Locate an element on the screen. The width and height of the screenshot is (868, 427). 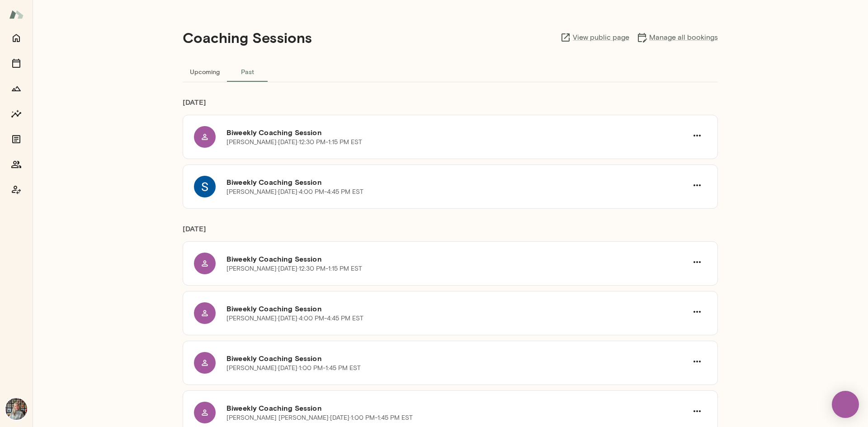
button: Documents is located at coordinates (16, 139).